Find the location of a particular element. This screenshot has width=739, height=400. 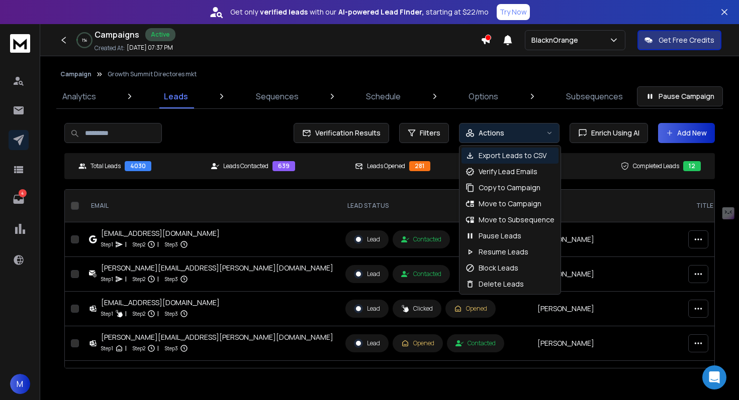

span: Enrich Using AI is located at coordinates (613, 133).